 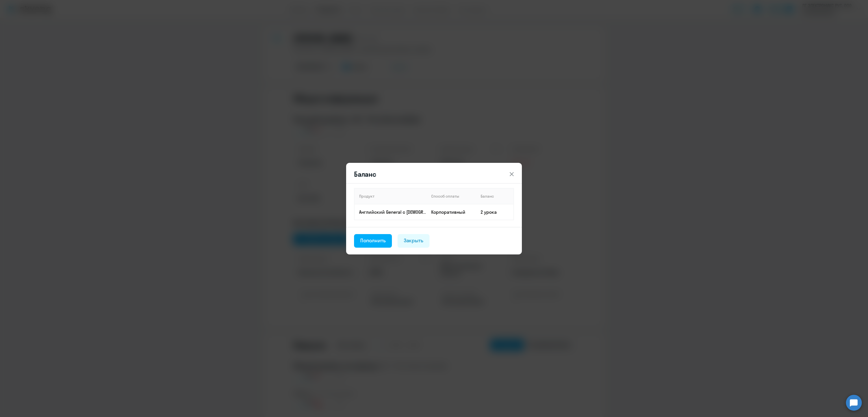 What do you see at coordinates (373, 241) in the screenshot?
I see `button: Пополнить` at bounding box center [373, 241].